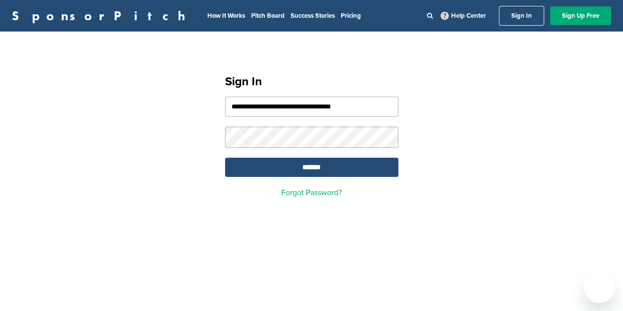 Image resolution: width=623 pixels, height=311 pixels. I want to click on a: Pricing, so click(351, 16).